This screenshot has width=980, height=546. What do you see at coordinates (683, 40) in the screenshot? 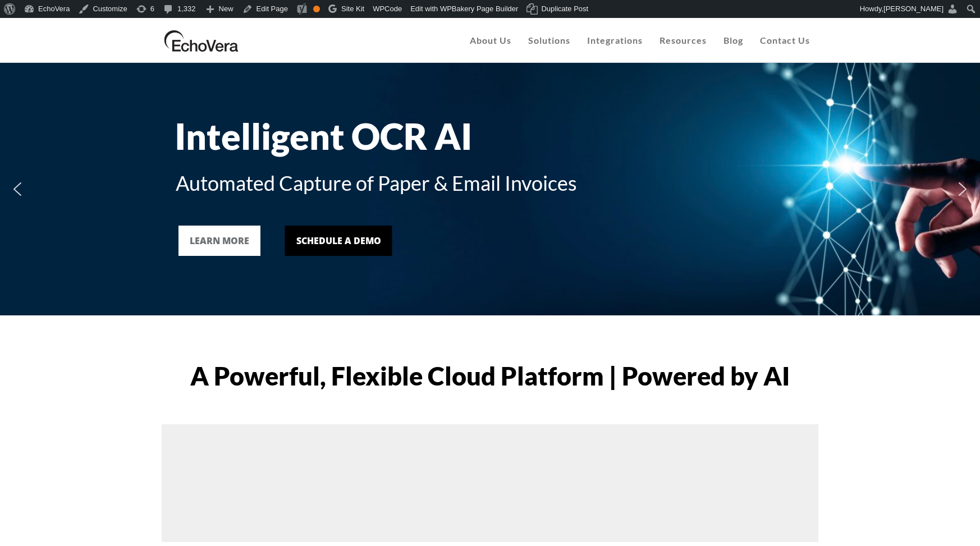
I see `span: Resources` at bounding box center [683, 40].